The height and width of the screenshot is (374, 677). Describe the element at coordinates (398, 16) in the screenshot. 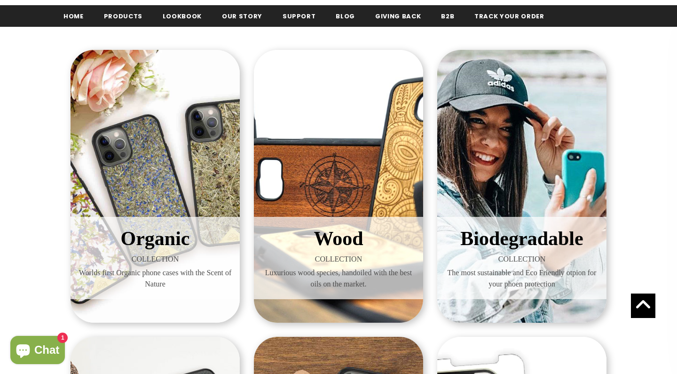

I see `span: Giving back` at that location.